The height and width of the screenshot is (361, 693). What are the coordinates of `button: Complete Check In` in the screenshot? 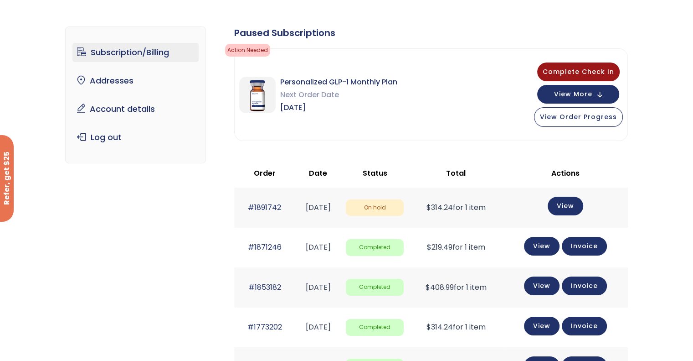 It's located at (579, 72).